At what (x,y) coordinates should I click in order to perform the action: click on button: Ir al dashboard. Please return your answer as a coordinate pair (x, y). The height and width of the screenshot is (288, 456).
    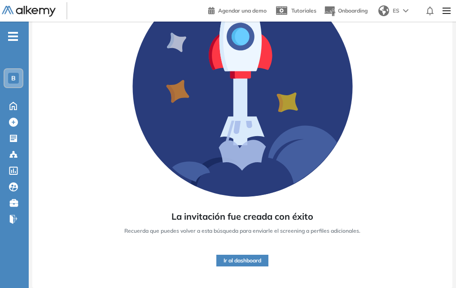
    Looking at the image, I should click on (243, 261).